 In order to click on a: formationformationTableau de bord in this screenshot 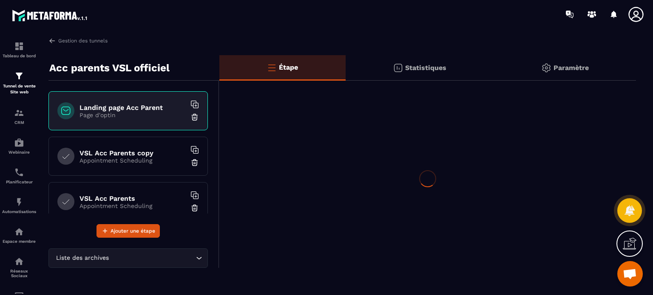, I will do `click(19, 50)`.